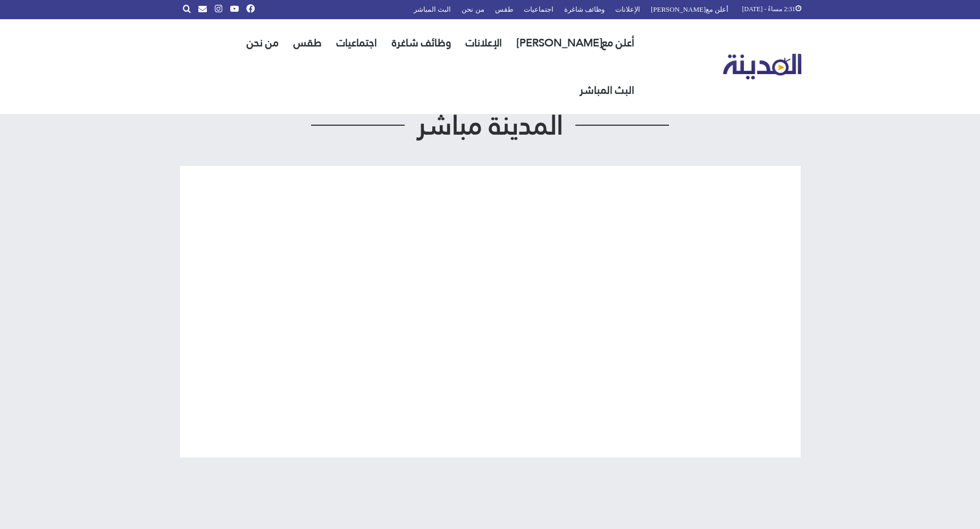 The image size is (980, 529). Describe the element at coordinates (606, 90) in the screenshot. I see `a: البث المباشر` at that location.